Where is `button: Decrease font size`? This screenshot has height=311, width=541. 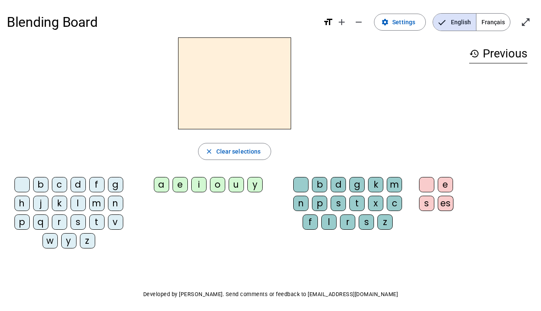
button: Decrease font size is located at coordinates (359, 22).